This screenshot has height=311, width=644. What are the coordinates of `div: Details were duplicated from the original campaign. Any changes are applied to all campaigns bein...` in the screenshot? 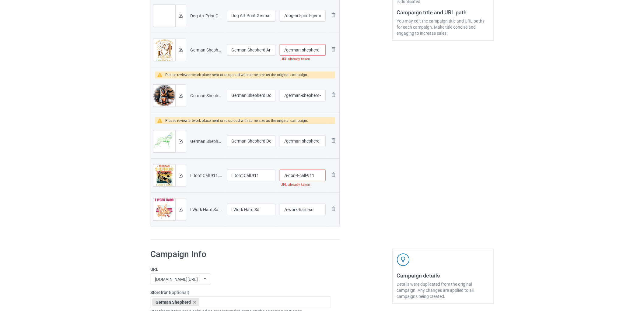 It's located at (443, 290).